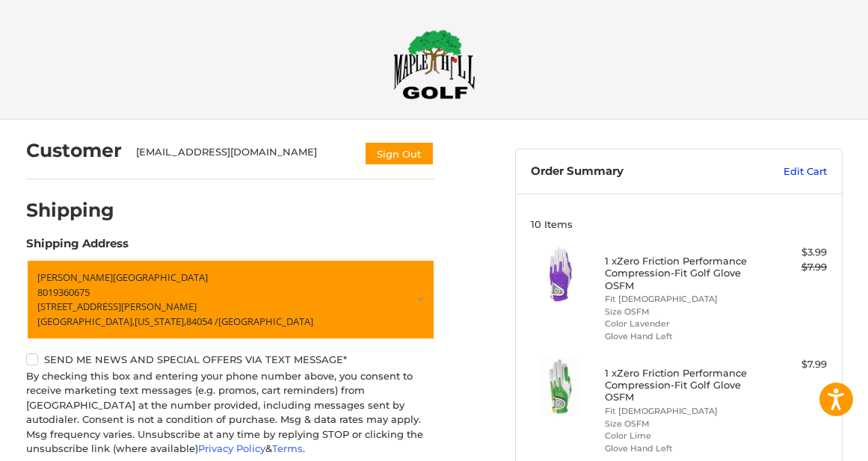 This screenshot has height=461, width=868. What do you see at coordinates (230, 300) in the screenshot?
I see `a: Enter or select a different address` at bounding box center [230, 300].